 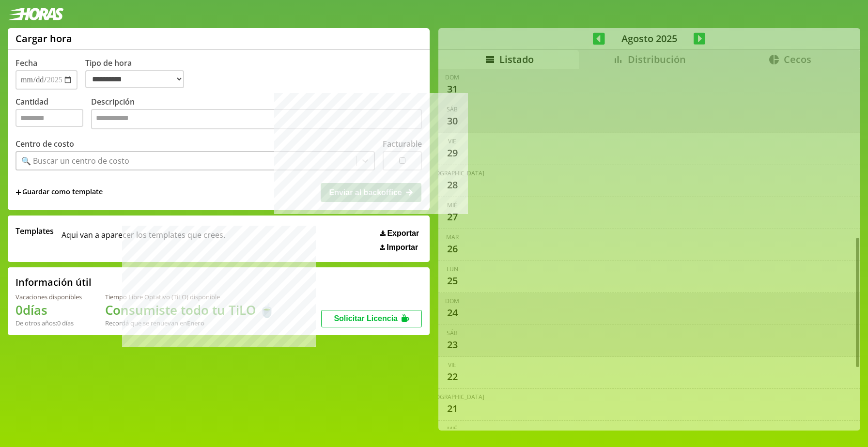 What do you see at coordinates (36, 14) in the screenshot?
I see `img: logotipo` at bounding box center [36, 14].